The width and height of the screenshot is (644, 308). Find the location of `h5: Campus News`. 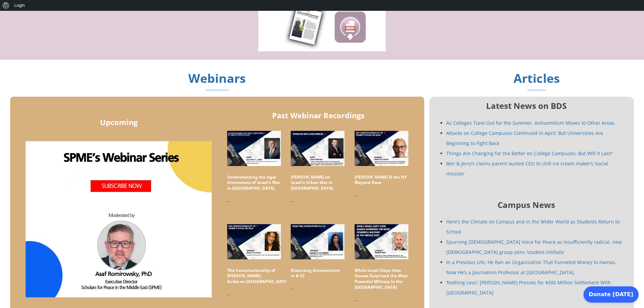

h5: Campus News is located at coordinates (526, 205).